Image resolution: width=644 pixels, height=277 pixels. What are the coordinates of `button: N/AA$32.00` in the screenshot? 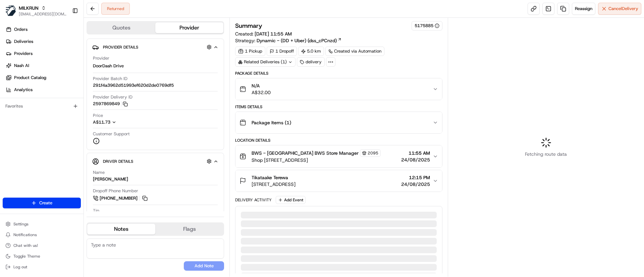 It's located at (338, 89).